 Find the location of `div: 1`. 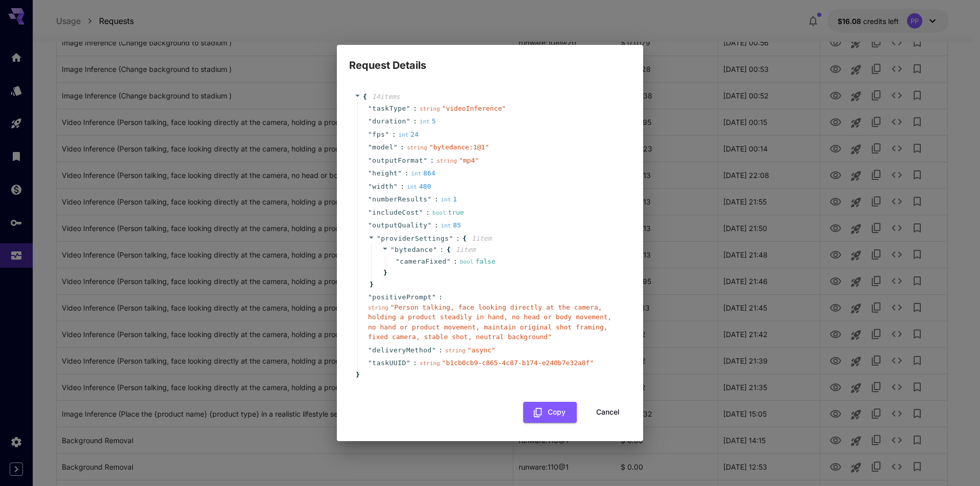

div: 1 is located at coordinates (449, 199).